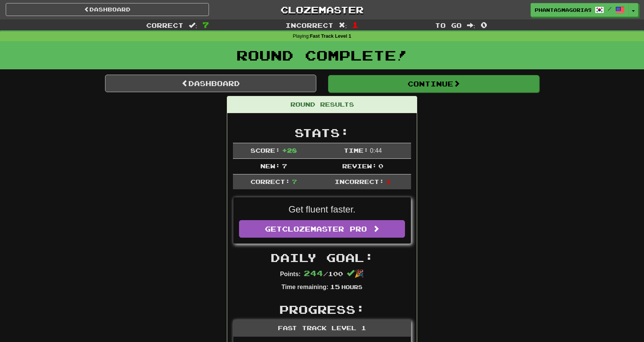 This screenshot has width=644, height=342. I want to click on span: Correct, so click(165, 25).